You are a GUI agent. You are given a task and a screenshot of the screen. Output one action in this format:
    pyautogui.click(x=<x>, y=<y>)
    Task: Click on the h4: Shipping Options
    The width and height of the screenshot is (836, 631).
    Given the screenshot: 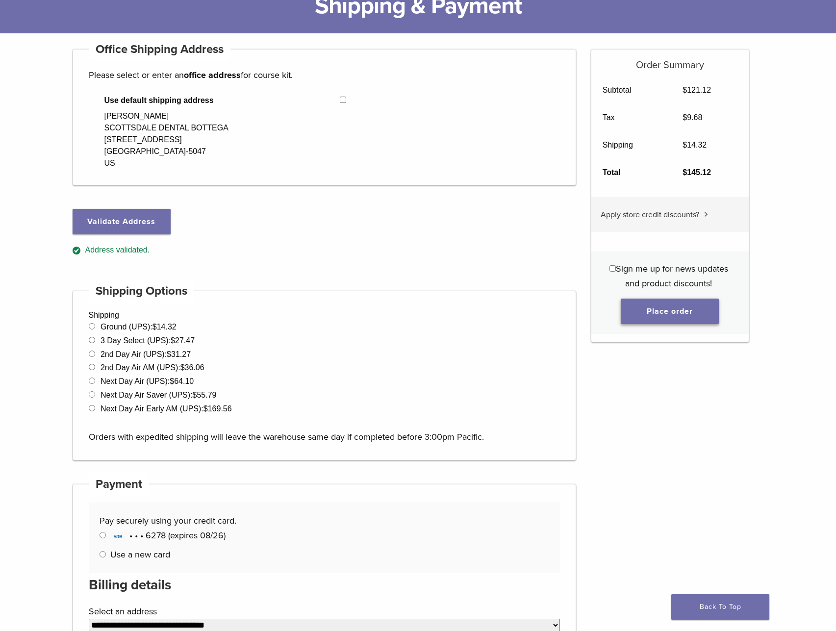 What is the action you would take?
    pyautogui.click(x=142, y=291)
    